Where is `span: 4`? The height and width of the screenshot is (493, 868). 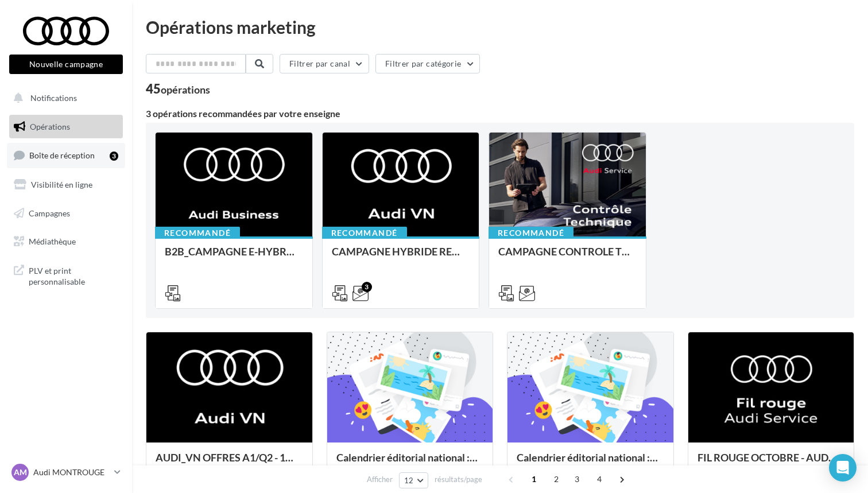
span: 4 is located at coordinates (599, 479).